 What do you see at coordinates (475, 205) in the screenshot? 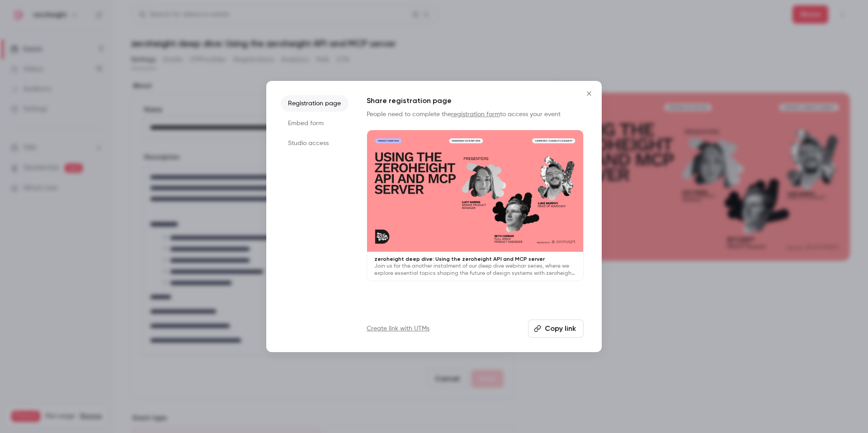
I see `a: zeroheight deep dive: Using the zeroheight API and MCP serverJoin us for the another instalment o...` at bounding box center [475, 205].